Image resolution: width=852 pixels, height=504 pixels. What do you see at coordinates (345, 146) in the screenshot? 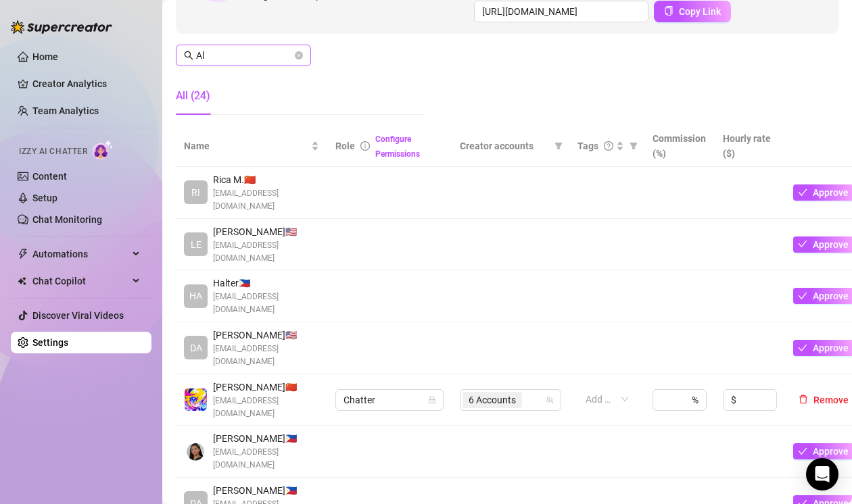
I see `span: Role` at bounding box center [345, 146].